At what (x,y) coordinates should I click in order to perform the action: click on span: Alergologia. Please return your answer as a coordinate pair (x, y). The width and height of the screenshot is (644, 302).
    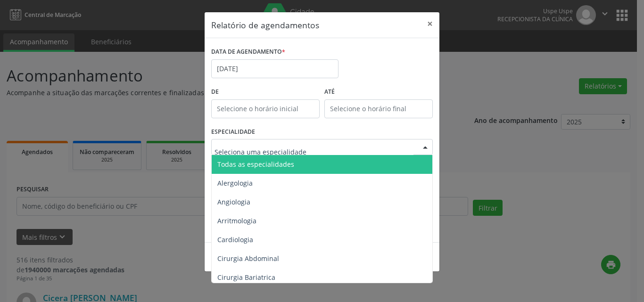
    Looking at the image, I should click on (235, 183).